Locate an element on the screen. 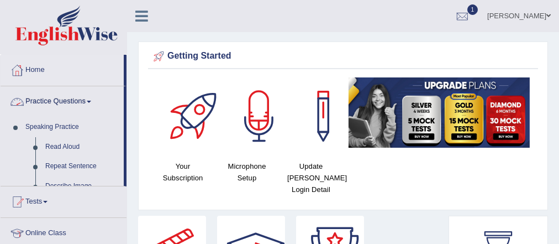 This screenshot has width=559, height=244. div: Getting Started is located at coordinates (343, 56).